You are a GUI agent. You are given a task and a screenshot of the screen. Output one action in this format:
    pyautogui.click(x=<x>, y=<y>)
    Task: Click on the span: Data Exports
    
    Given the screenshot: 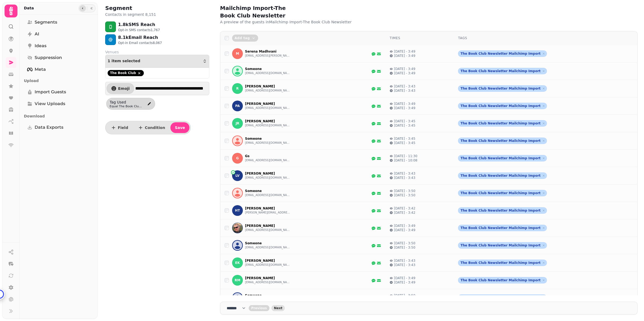 What is the action you would take?
    pyautogui.click(x=49, y=127)
    